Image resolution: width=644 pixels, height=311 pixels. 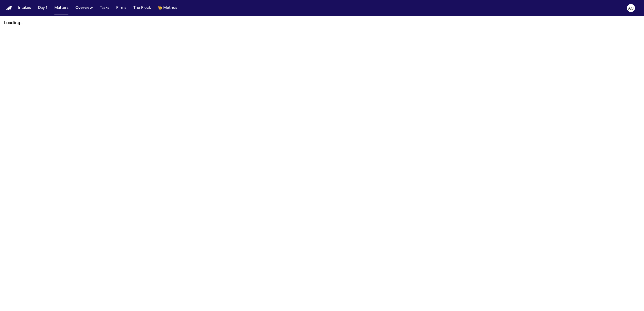 I want to click on a: Firms, so click(x=121, y=8).